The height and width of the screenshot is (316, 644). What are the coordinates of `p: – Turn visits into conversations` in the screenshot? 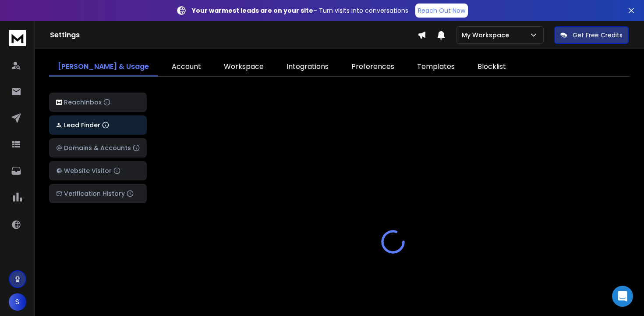 It's located at (300, 11).